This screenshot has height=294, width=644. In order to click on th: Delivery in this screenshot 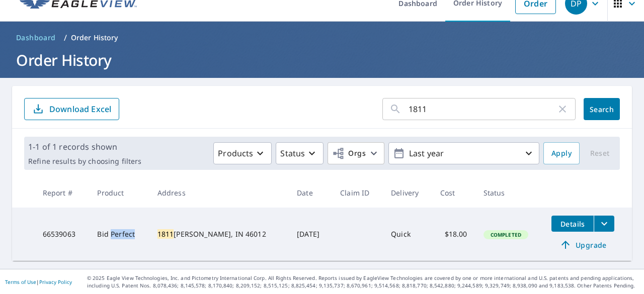, I will do `click(407, 192)`.